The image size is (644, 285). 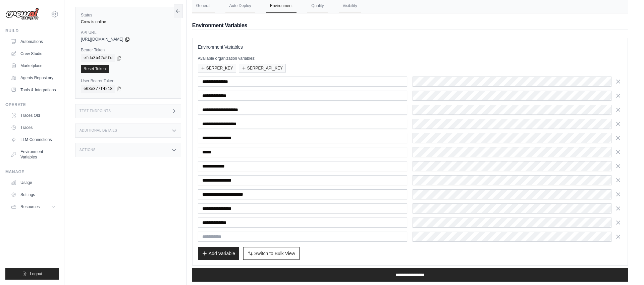 I want to click on p: Available organization variables:, so click(x=410, y=59).